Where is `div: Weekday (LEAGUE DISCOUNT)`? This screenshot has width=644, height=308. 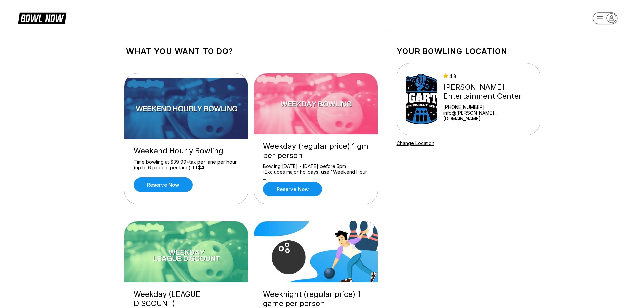
div: Weekday (LEAGUE DISCOUNT) is located at coordinates (186, 299).